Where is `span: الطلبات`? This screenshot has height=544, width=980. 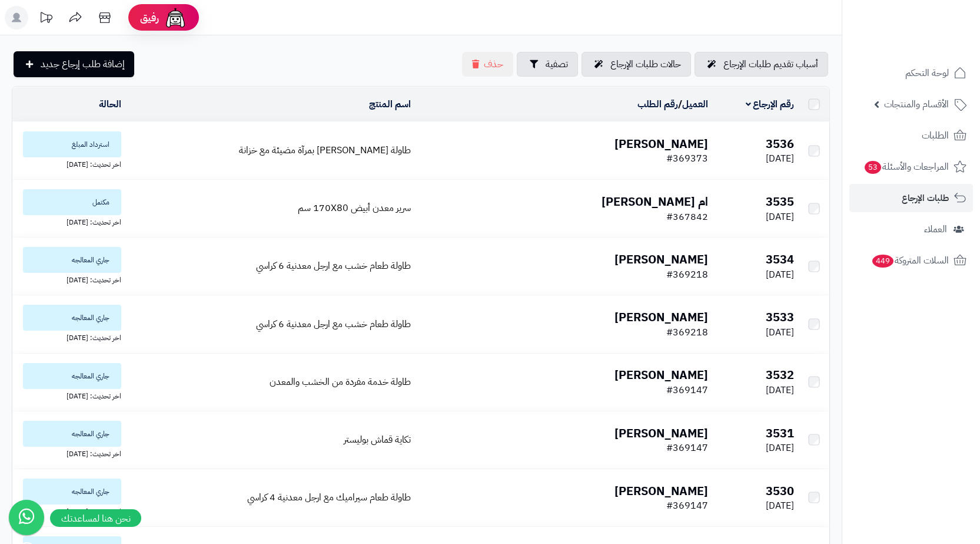
span: الطلبات is located at coordinates (935, 135).